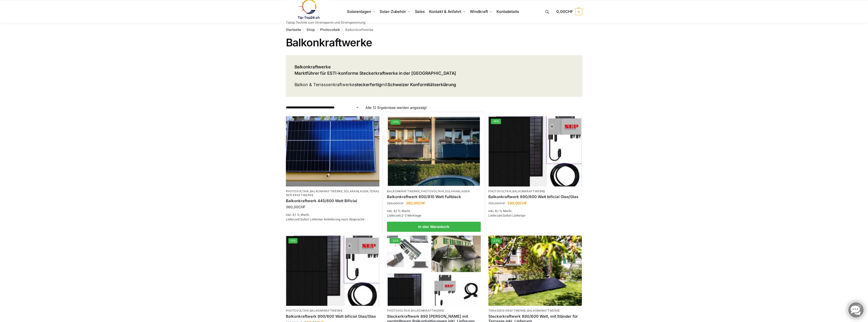  Describe the element at coordinates (535, 197) in the screenshot. I see `a: Balkonkraftwerk 890/600 Watt bificial Glas/Glas` at that location.